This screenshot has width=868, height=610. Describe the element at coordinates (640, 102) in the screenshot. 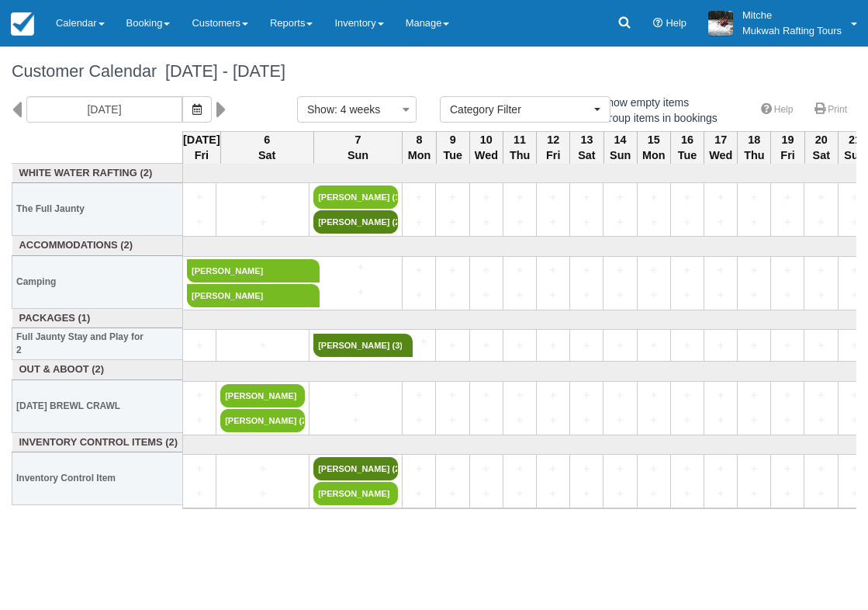

I see `label: Show empty items` at that location.